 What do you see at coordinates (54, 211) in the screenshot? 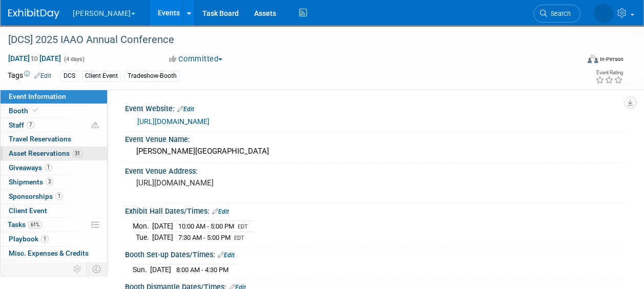
I see `a: Client Event` at bounding box center [54, 211].